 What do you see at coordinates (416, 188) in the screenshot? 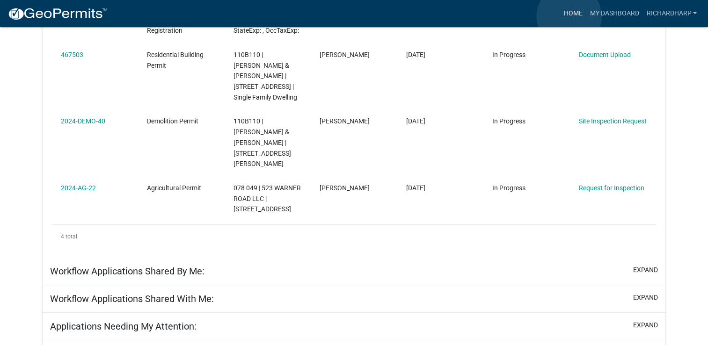
I see `span: 08/08/2024` at bounding box center [416, 188].